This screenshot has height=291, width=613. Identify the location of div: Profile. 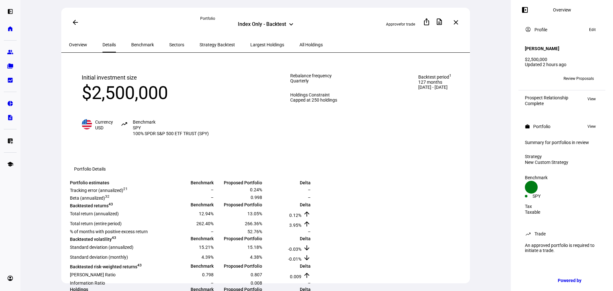
(541, 30).